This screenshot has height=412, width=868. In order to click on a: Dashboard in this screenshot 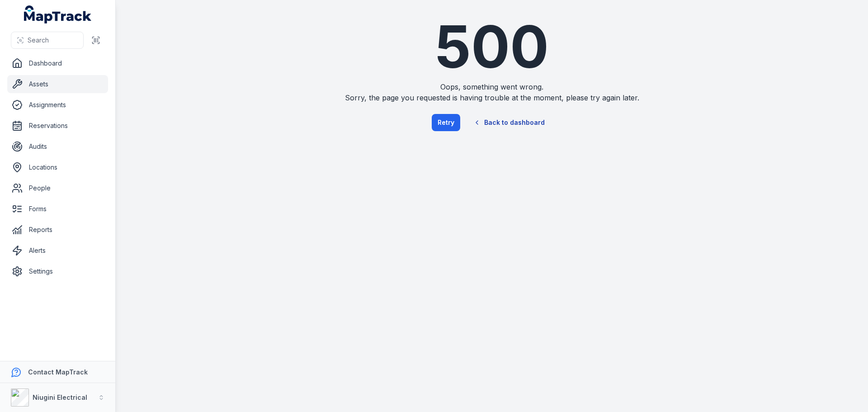, I will do `click(58, 64)`.